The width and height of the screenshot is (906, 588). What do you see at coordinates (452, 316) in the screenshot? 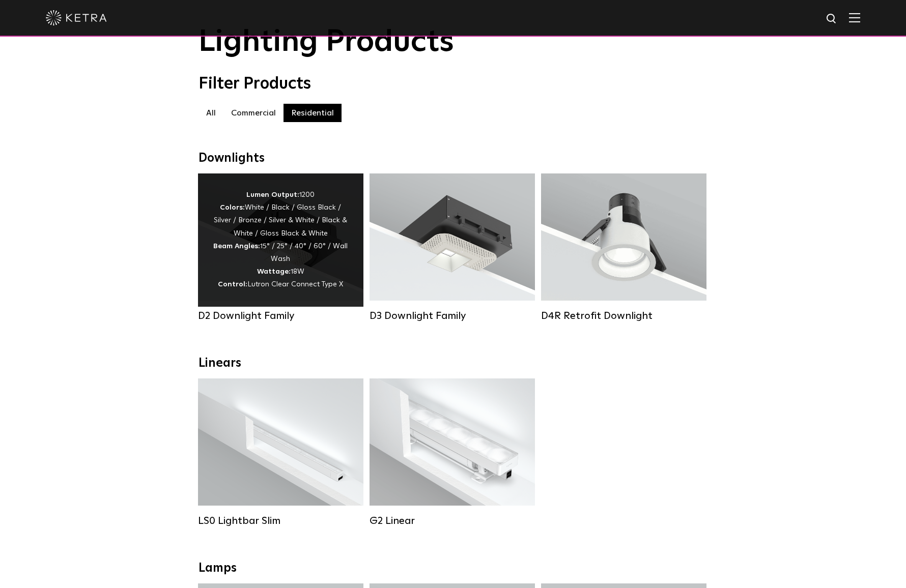
I see `div: D3 Downlight Family` at bounding box center [452, 316].